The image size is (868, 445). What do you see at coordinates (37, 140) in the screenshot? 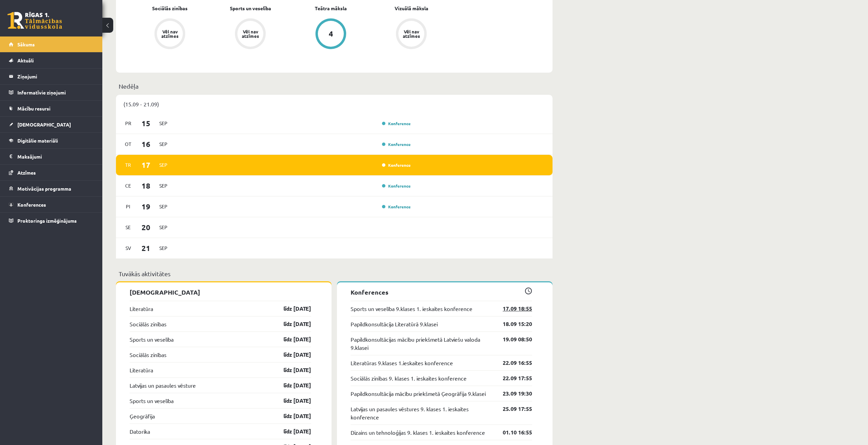
I see `span: Digitālie materiāli` at bounding box center [37, 140].